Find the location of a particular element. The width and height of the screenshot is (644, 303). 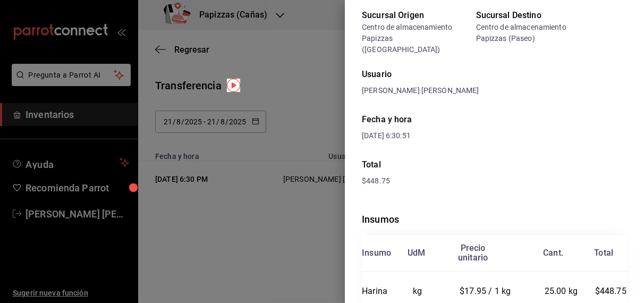

div: Sucursal Origen is located at coordinates (414, 15).